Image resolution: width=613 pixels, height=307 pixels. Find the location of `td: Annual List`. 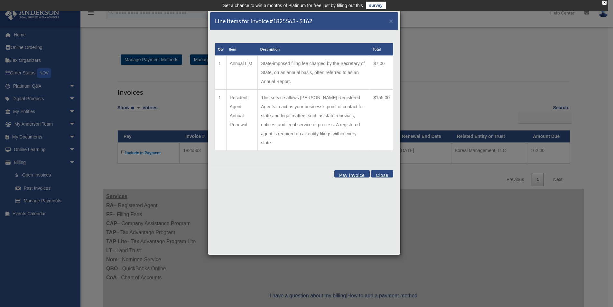

td: Annual List is located at coordinates (242, 73).